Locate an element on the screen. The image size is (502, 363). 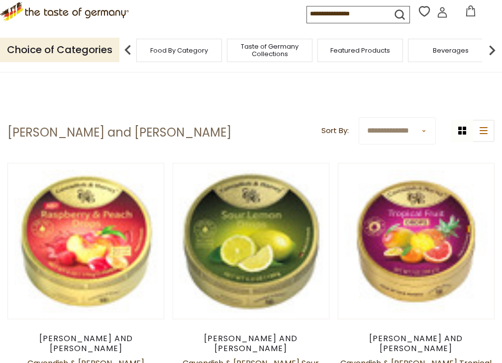
img: next arrow is located at coordinates (492, 50).